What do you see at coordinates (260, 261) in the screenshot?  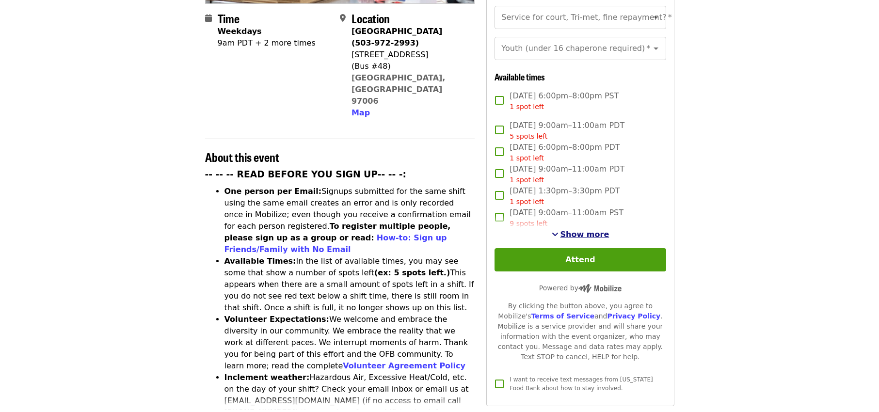 I see `strong: Available Times:` at bounding box center [260, 261].